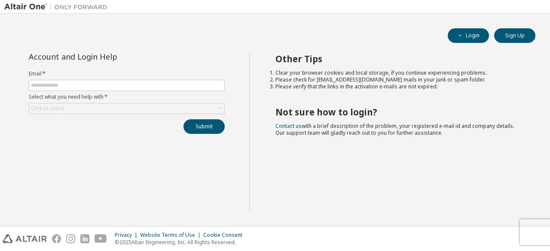  I want to click on img: facebook.svg, so click(56, 239).